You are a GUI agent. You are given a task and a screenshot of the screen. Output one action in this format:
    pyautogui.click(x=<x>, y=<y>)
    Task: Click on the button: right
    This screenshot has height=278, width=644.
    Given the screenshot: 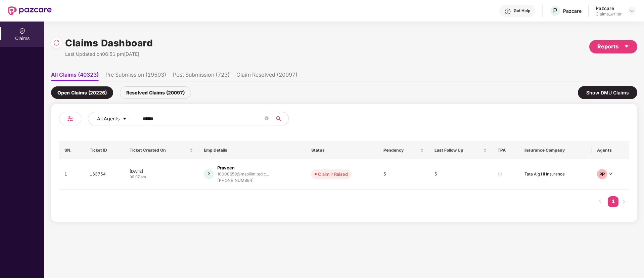 What is the action you would take?
    pyautogui.click(x=624, y=202)
    